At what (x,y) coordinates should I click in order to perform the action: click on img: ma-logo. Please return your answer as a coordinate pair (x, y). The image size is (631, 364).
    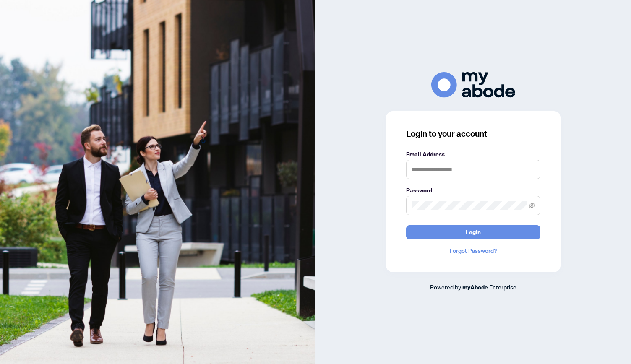
    Looking at the image, I should click on (473, 85).